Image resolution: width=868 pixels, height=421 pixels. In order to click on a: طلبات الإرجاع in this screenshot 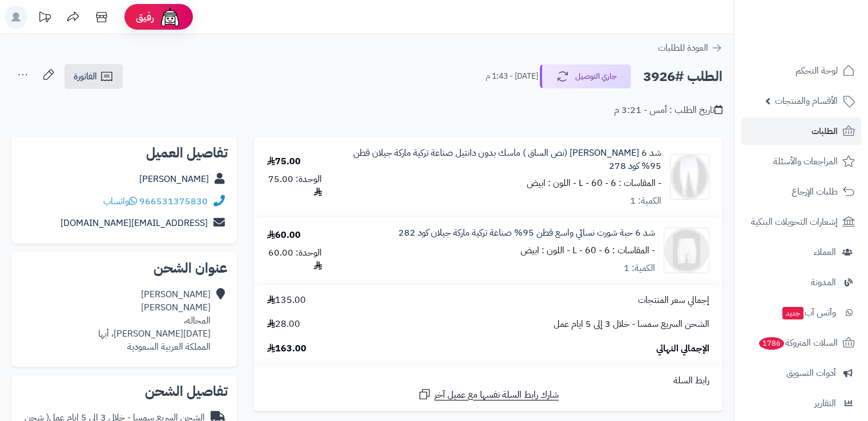, I will do `click(801, 192)`.